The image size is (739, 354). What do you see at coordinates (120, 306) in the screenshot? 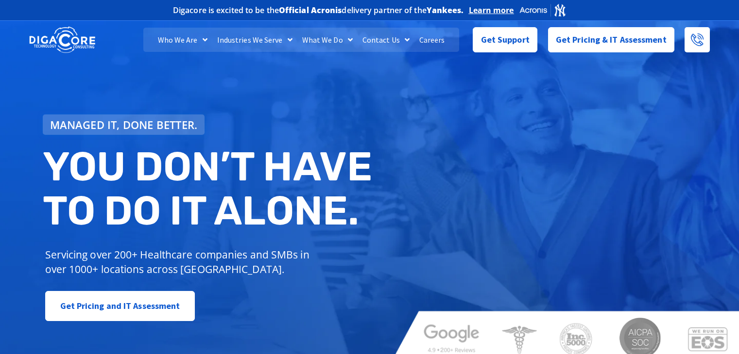
I see `a: Get Pricing and IT Assessment` at bounding box center [120, 306].